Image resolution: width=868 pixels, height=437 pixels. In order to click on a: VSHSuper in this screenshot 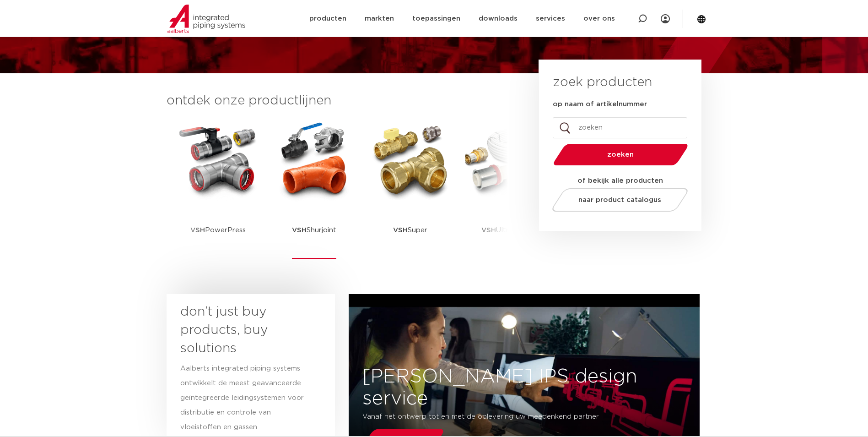, I will do `click(410, 188)`.